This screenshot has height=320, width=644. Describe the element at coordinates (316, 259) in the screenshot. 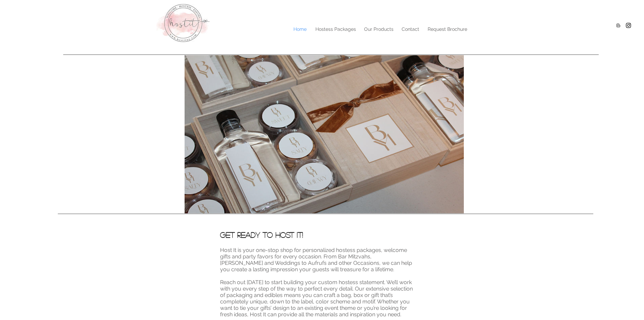

I see `span: Host It is your one-stop shop for personalized hostess packages, welcome gifts and party favors f...` at that location.